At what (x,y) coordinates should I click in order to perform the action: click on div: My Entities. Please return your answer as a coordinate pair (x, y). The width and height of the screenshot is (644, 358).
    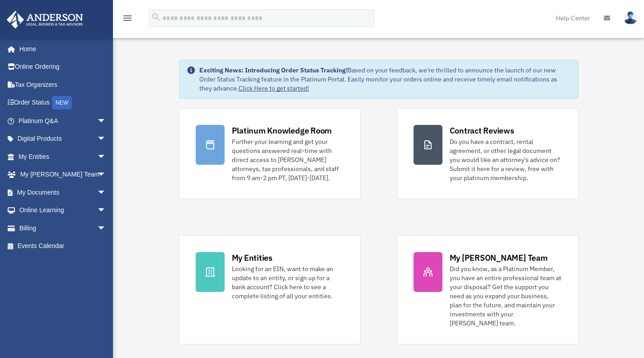
    Looking at the image, I should click on (252, 258).